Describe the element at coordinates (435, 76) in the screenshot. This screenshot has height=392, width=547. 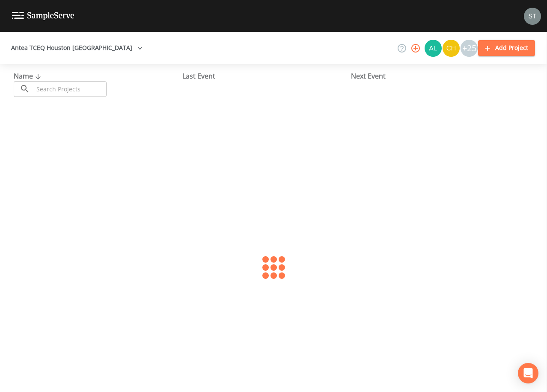
I see `div: Next Event` at that location.